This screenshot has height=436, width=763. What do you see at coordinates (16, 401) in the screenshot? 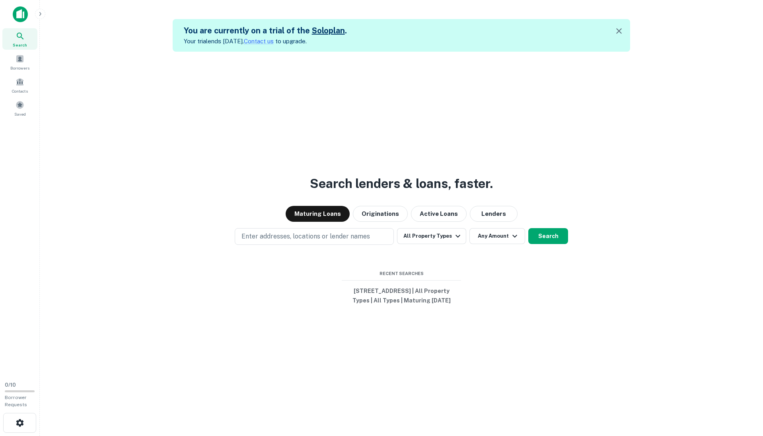
I see `span: Borrower Requests` at bounding box center [16, 401].